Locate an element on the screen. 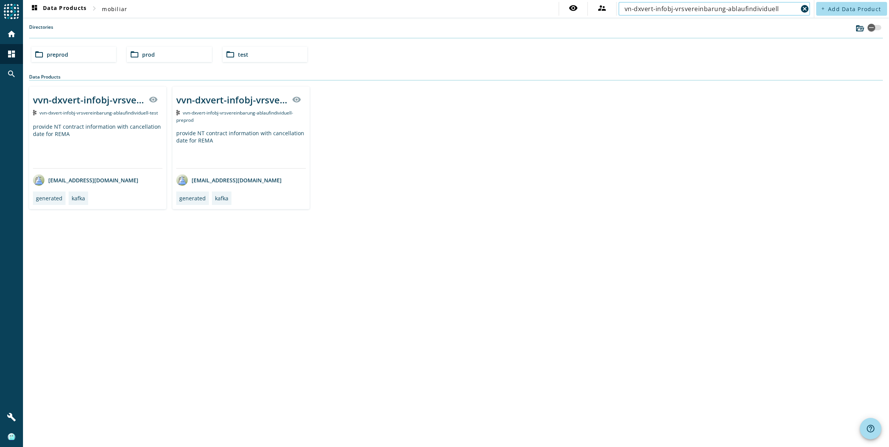 The height and width of the screenshot is (447, 889). button: Clear is located at coordinates (805, 9).